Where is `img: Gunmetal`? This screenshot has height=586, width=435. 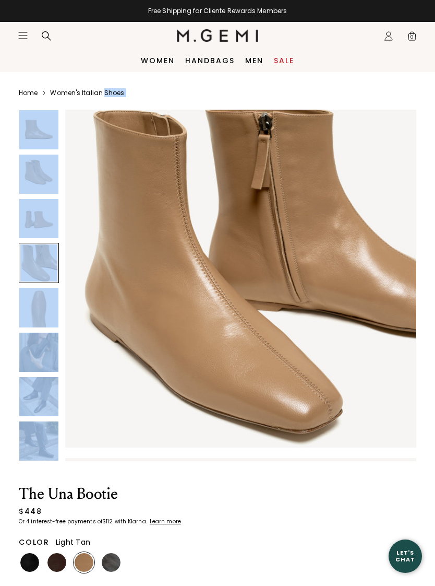 img: Gunmetal is located at coordinates (111, 562).